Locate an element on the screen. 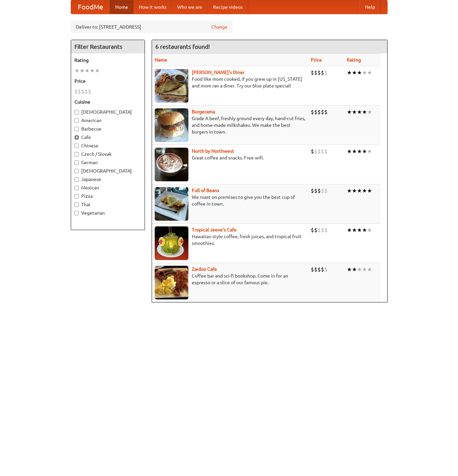 The height and width of the screenshot is (476, 458). img: north.jpg is located at coordinates (172, 165).